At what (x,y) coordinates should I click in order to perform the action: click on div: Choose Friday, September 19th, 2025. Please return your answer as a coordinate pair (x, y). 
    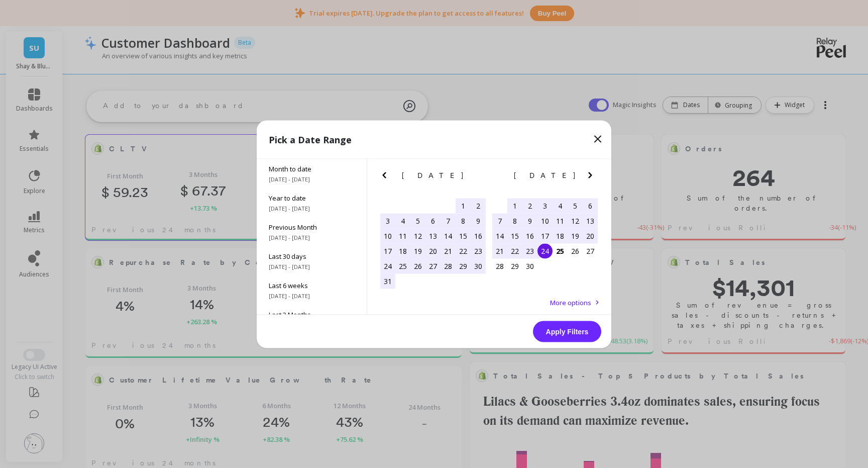
    Looking at the image, I should click on (575, 236).